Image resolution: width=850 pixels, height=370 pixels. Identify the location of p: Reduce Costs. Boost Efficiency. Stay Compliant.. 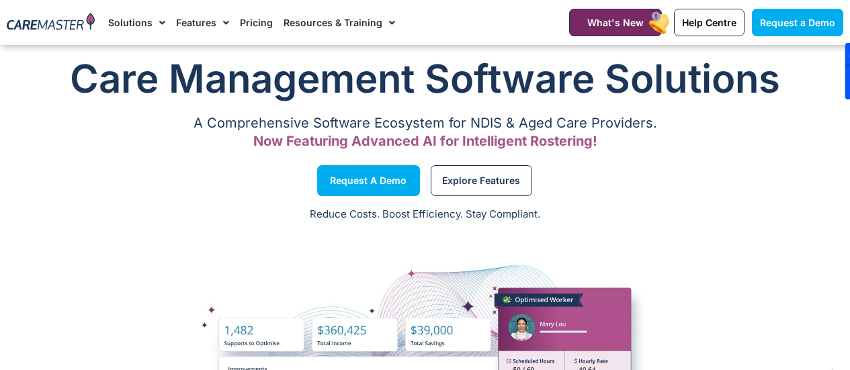
(425, 214).